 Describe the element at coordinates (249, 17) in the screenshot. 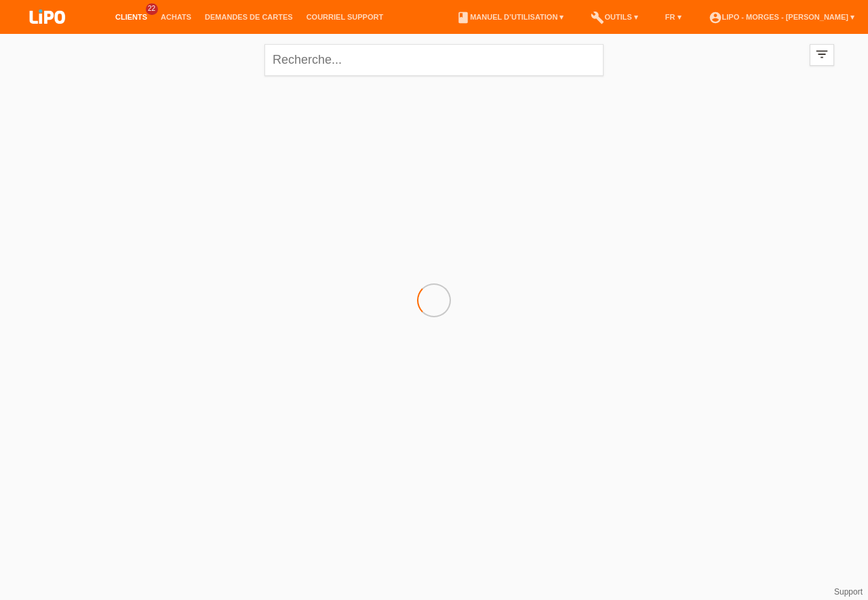

I see `a: Demandes de cartes` at that location.